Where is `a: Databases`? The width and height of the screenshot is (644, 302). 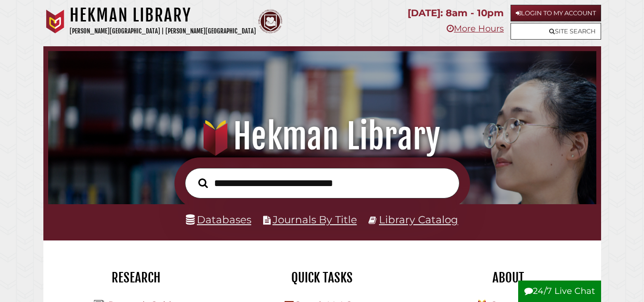
a: Databases is located at coordinates (218, 219).